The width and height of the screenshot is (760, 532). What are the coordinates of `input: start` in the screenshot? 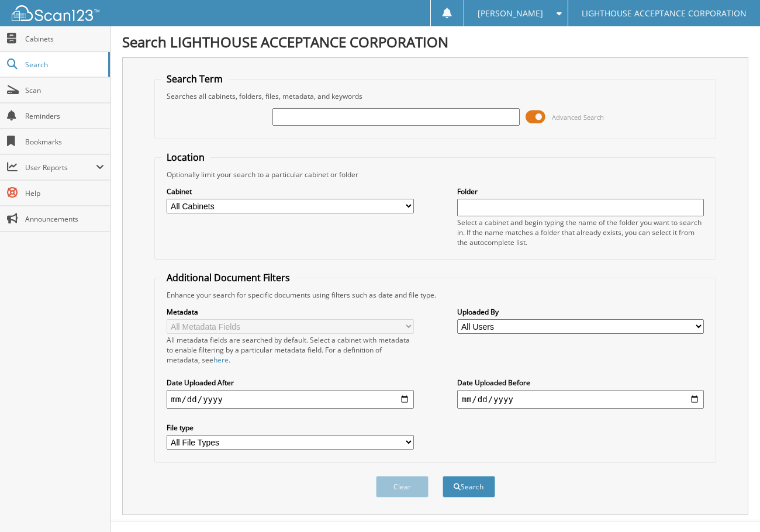 It's located at (290, 399).